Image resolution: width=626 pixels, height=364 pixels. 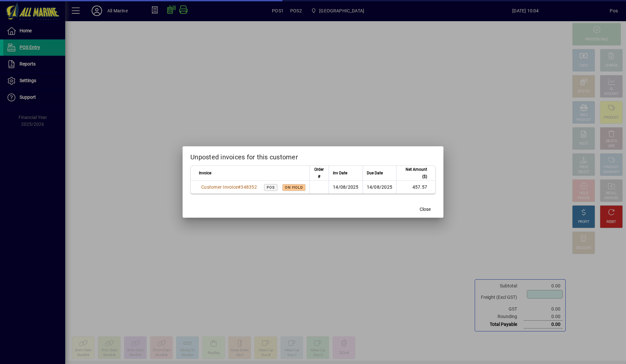 What do you see at coordinates (375, 173) in the screenshot?
I see `span: Due Date` at bounding box center [375, 173].